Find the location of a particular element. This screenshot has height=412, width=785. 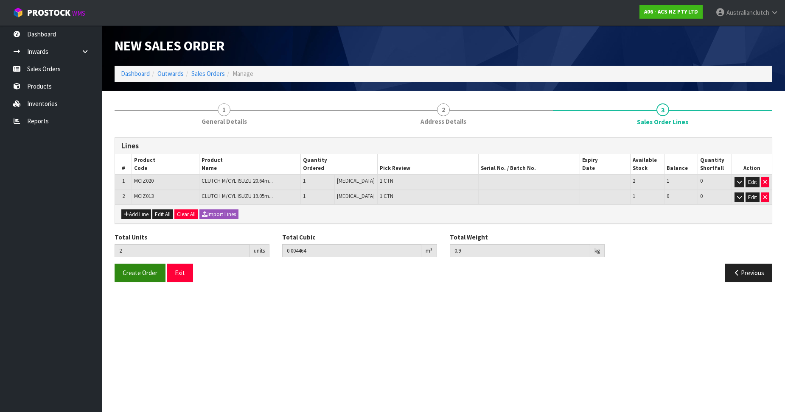

button: Clear All is located at coordinates (186, 215).